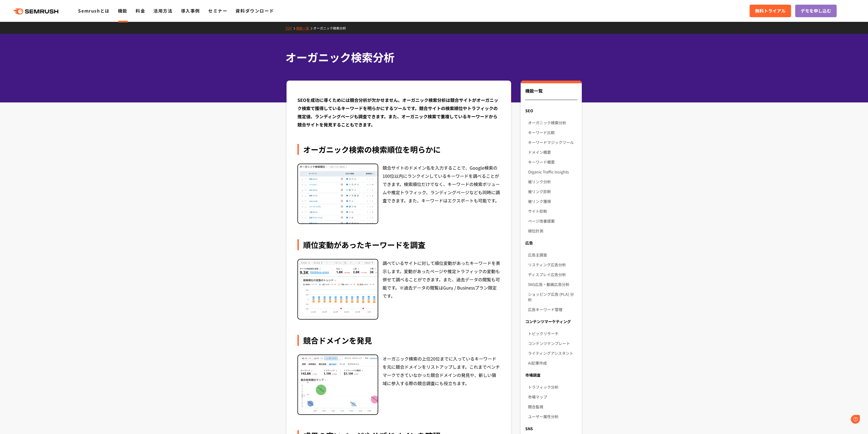 Image resolution: width=868 pixels, height=434 pixels. Describe the element at coordinates (552, 211) in the screenshot. I see `a: サイト診断` at that location.